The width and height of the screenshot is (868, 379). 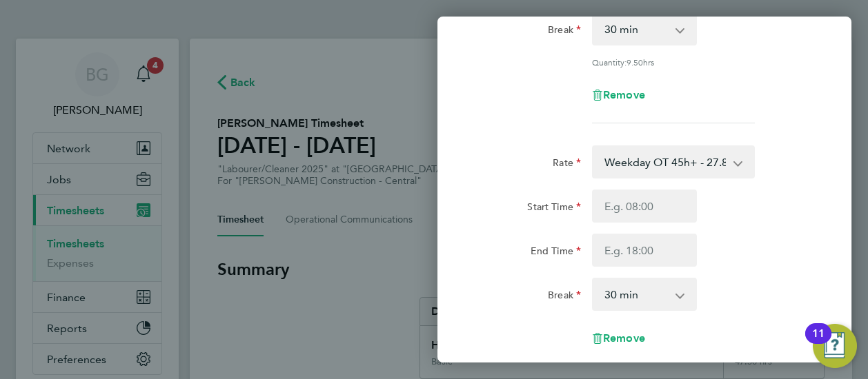 What do you see at coordinates (644, 250) in the screenshot?
I see `input: E.g. 18:00` at bounding box center [644, 250].